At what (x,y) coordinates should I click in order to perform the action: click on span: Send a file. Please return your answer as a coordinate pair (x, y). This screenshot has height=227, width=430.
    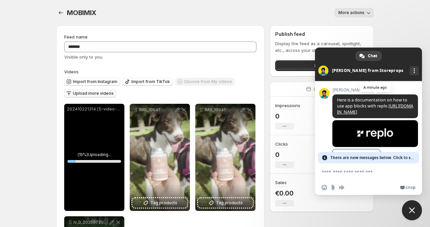
    Looking at the image, I should click on (333, 187).